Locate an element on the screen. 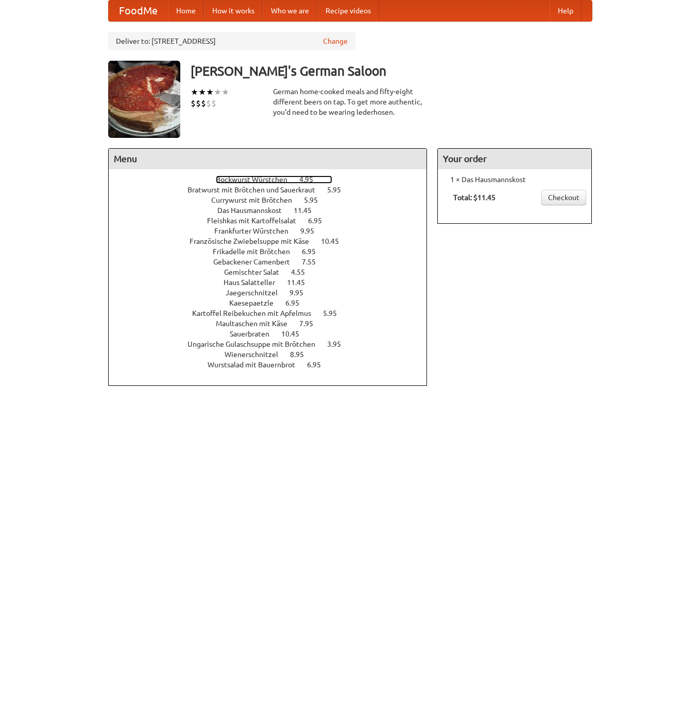  a: Bratwurst mit Brötchen und Sauerkraut 5.95 is located at coordinates (273, 190).